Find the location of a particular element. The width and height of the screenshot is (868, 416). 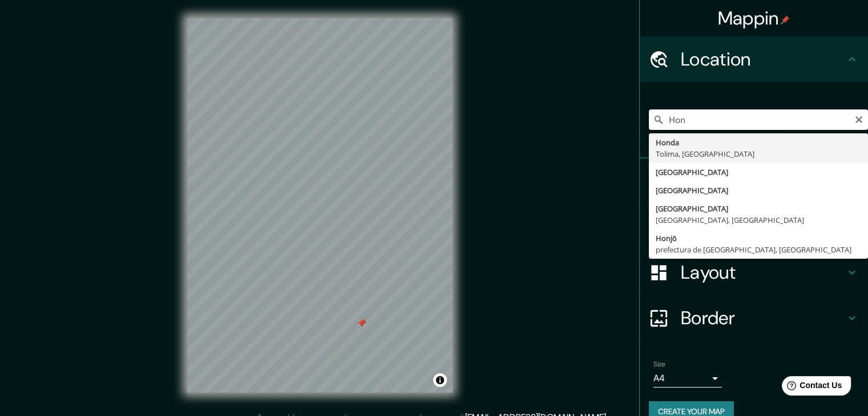

input: Pick your city or area is located at coordinates (759, 119).